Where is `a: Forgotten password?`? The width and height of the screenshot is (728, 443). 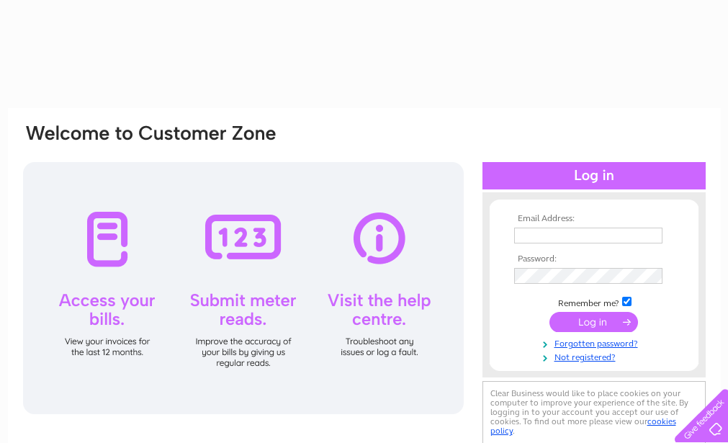
a: Forgotten password? is located at coordinates (595, 342).